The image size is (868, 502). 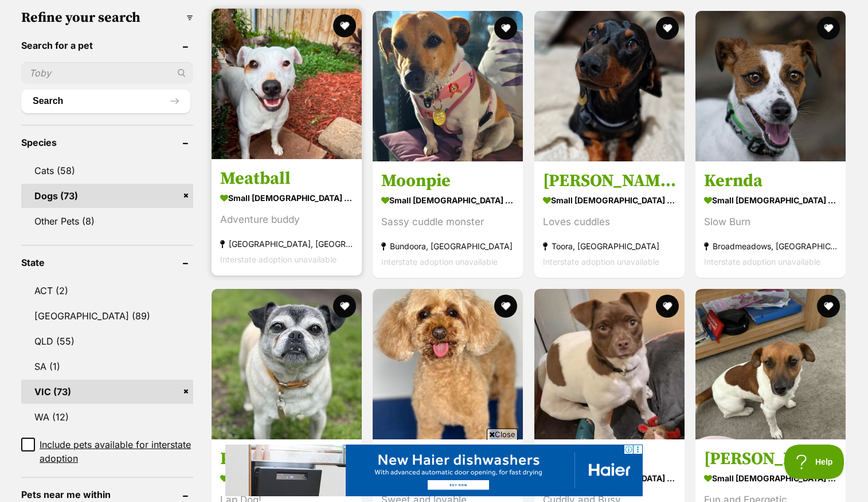 What do you see at coordinates (107, 262) in the screenshot?
I see `header: State` at bounding box center [107, 262].